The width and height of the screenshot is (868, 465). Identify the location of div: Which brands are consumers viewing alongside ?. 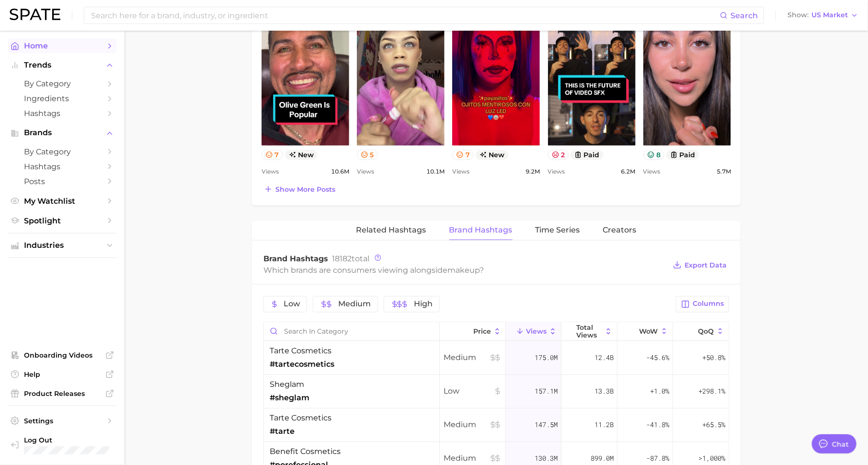
(465, 270).